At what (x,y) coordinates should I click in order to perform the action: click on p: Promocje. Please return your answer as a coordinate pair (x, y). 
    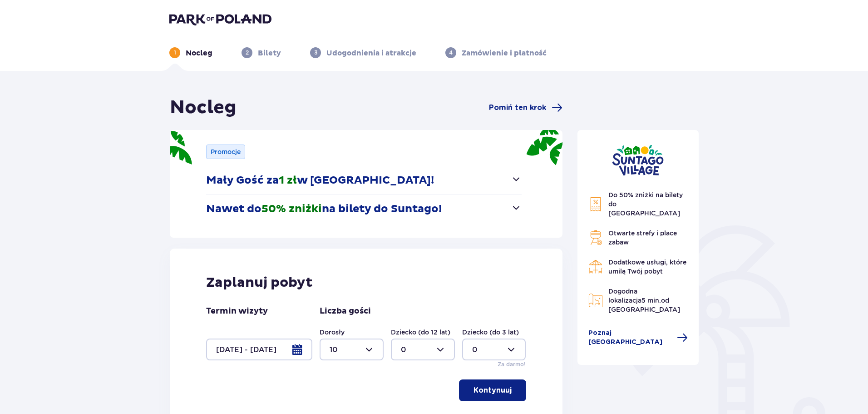
    Looking at the image, I should click on (226, 152).